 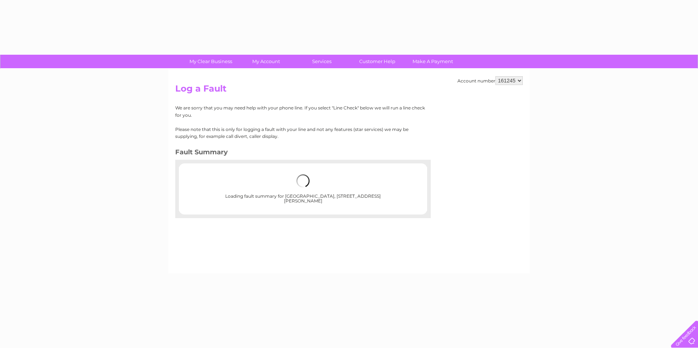 What do you see at coordinates (321, 61) in the screenshot?
I see `a: Services` at bounding box center [321, 61].